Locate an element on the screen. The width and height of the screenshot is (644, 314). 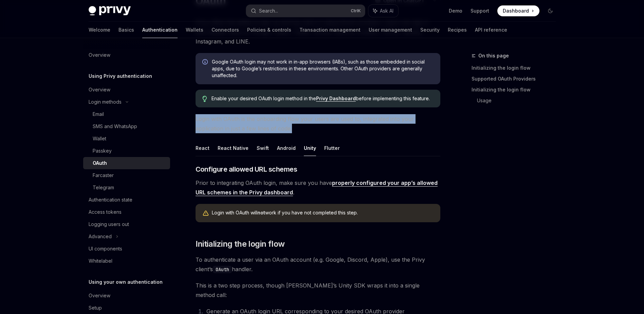
span: Prior to integrating OAuth login, make sure you have . is located at coordinates (318, 188).